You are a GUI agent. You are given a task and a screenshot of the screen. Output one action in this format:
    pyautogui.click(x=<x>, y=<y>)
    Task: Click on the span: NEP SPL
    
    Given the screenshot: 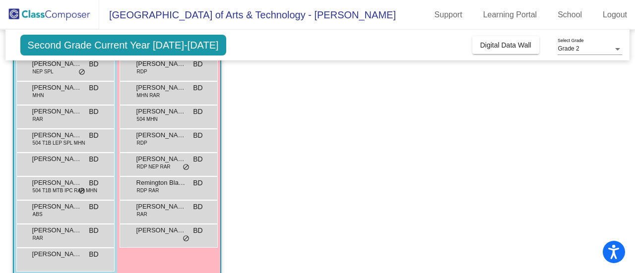 What is the action you would take?
    pyautogui.click(x=43, y=71)
    